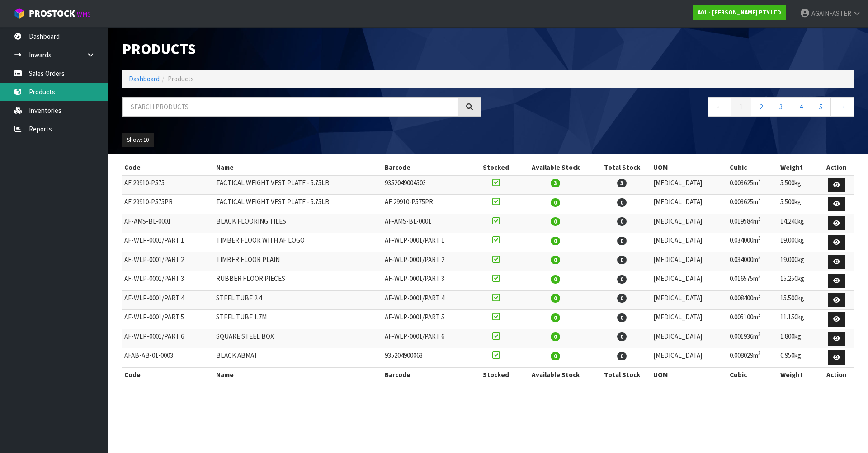  What do you see at coordinates (800, 107) in the screenshot?
I see `a: 4` at bounding box center [800, 107].